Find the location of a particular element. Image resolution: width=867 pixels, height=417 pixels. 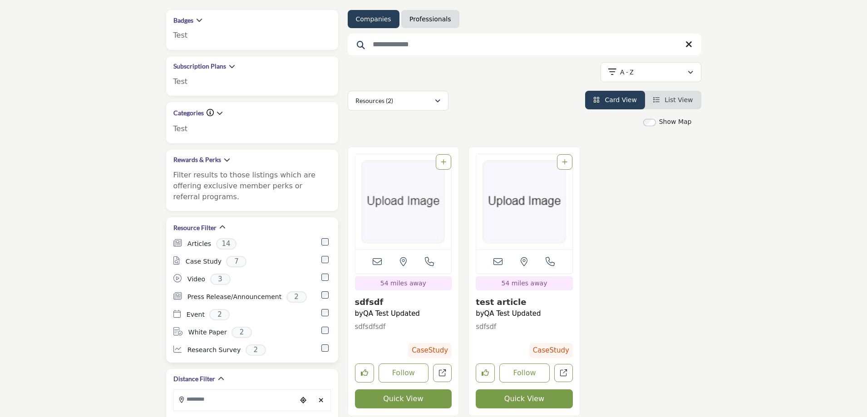

a: sdfsdfsdf is located at coordinates (403, 327).